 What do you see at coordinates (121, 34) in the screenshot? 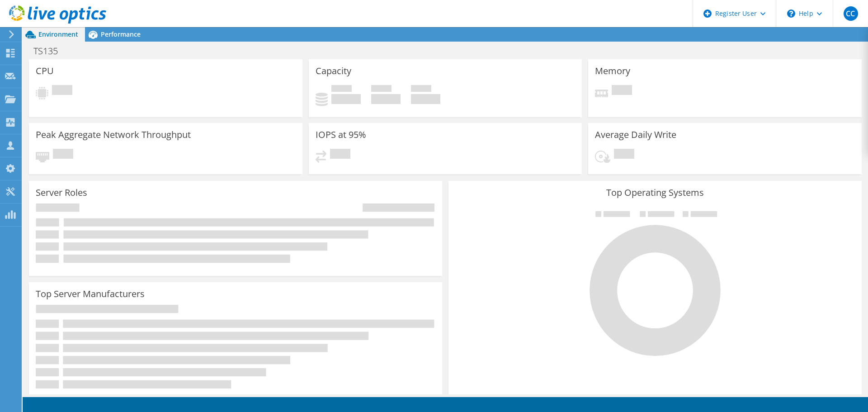
I see `span: Performance` at bounding box center [121, 34].